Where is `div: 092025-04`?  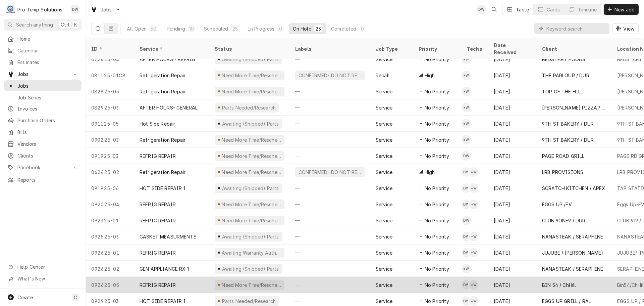 div: 092025-04 is located at coordinates (110, 204).